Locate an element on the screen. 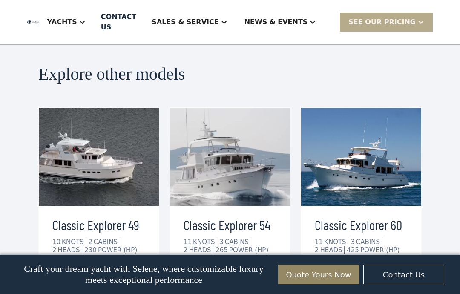 This screenshot has width=460, height=294. a: Quote Yours Now is located at coordinates (319, 275).